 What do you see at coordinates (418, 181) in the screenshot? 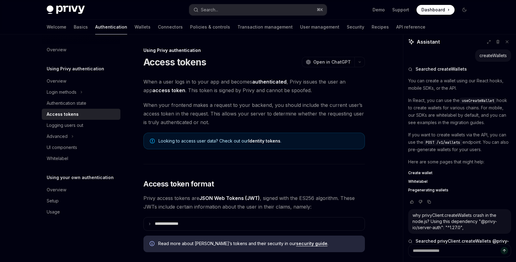
I see `span: Whitelabel` at bounding box center [418, 181].